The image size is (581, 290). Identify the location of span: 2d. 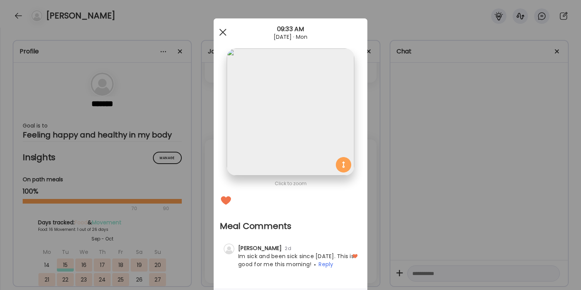
(286, 248).